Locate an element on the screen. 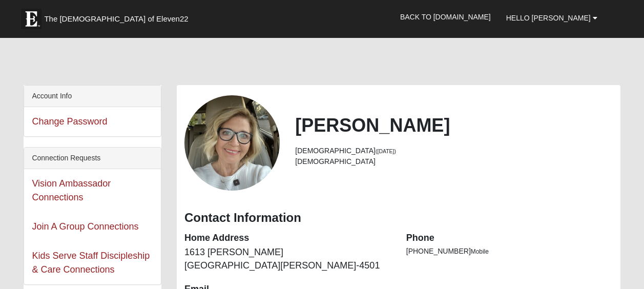  a: Join A Group Connections is located at coordinates (85, 227).